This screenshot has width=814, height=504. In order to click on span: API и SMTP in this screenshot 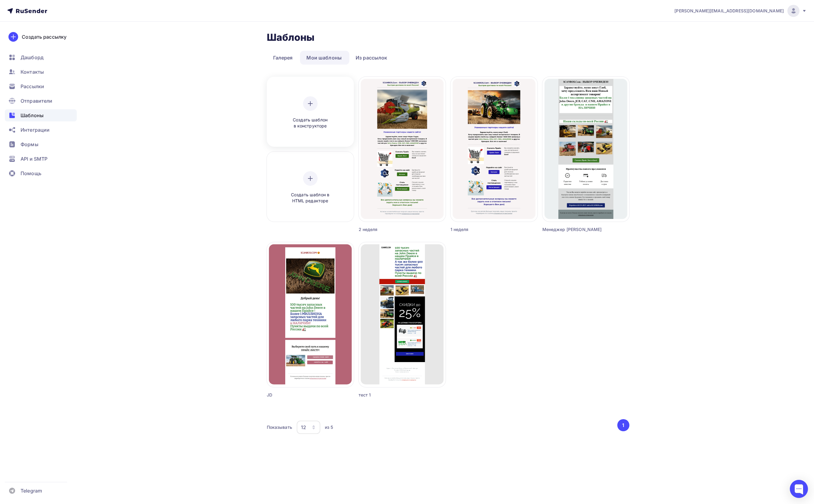, I will do `click(34, 159)`.